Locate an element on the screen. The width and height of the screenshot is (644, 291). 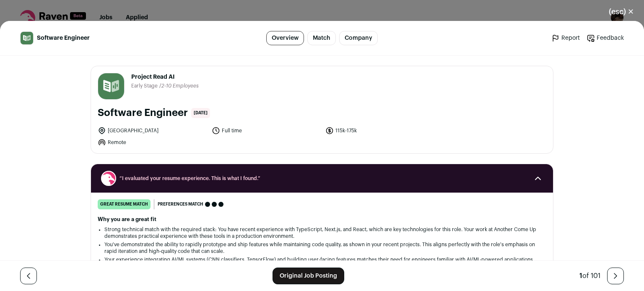
a: Report is located at coordinates (566, 38).